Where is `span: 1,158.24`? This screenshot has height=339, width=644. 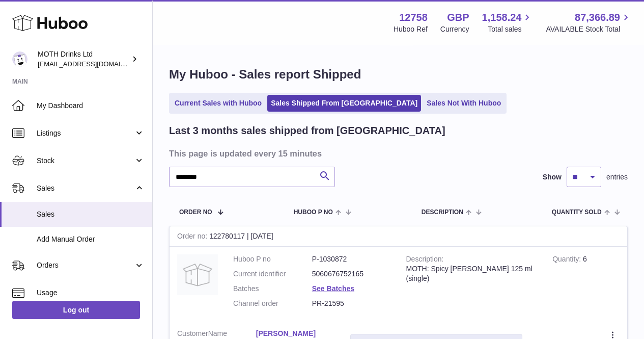 span: 1,158.24 is located at coordinates (502, 18).